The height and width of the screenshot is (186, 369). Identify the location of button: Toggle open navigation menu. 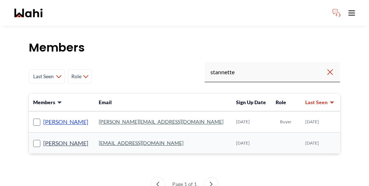
(351, 13).